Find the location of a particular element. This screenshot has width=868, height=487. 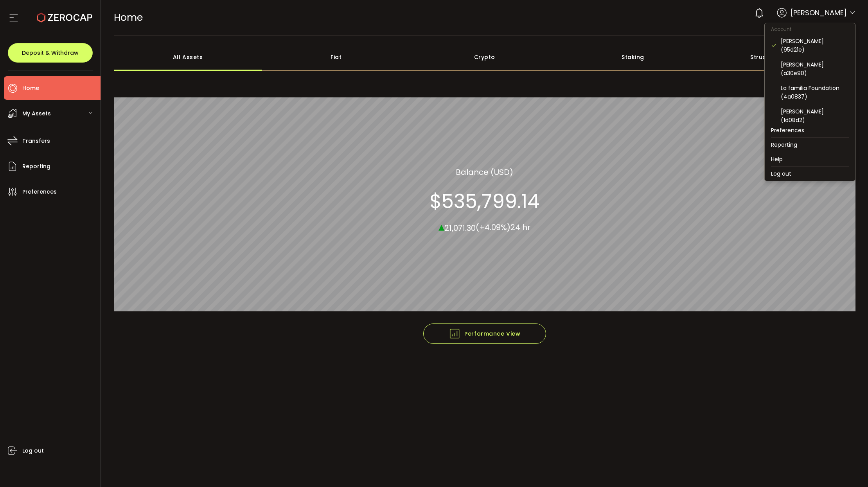

span: 24 hr is located at coordinates (520, 227).